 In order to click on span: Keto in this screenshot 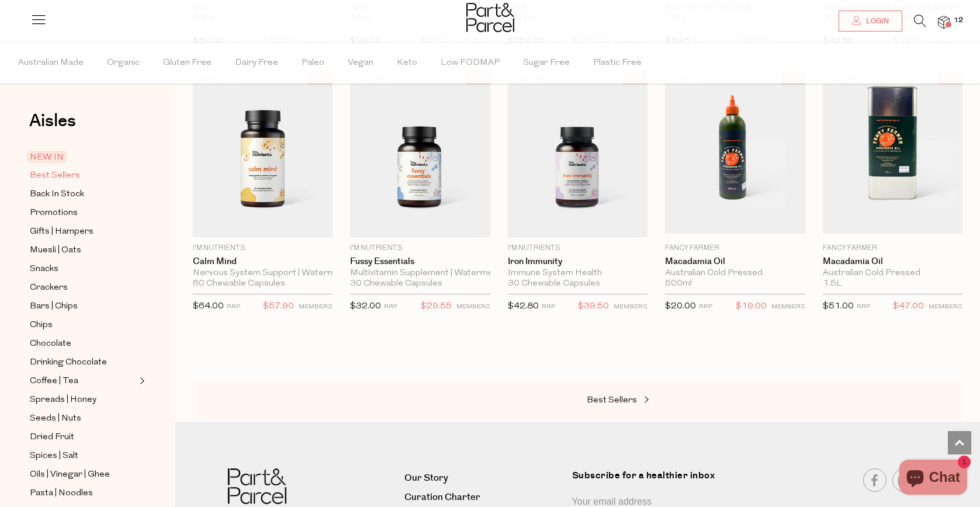, I will do `click(407, 63)`.